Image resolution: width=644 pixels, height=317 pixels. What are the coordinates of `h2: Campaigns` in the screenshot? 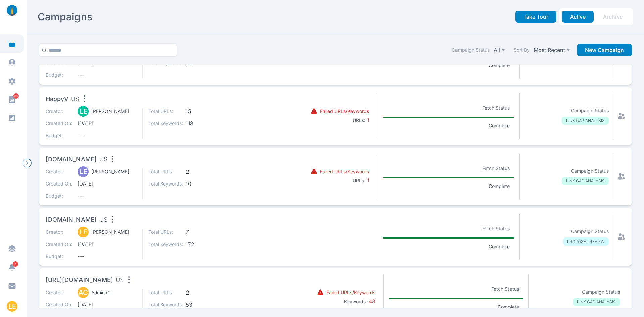 It's located at (65, 17).